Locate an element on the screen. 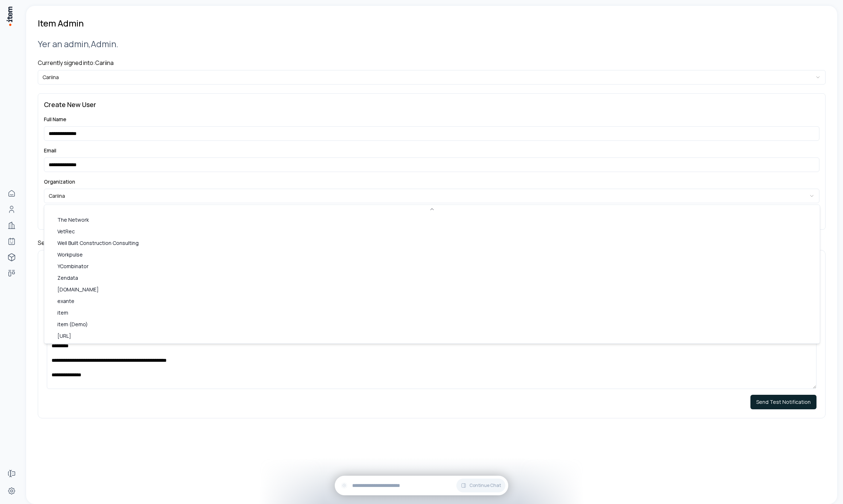  span: VetRec is located at coordinates (66, 232).